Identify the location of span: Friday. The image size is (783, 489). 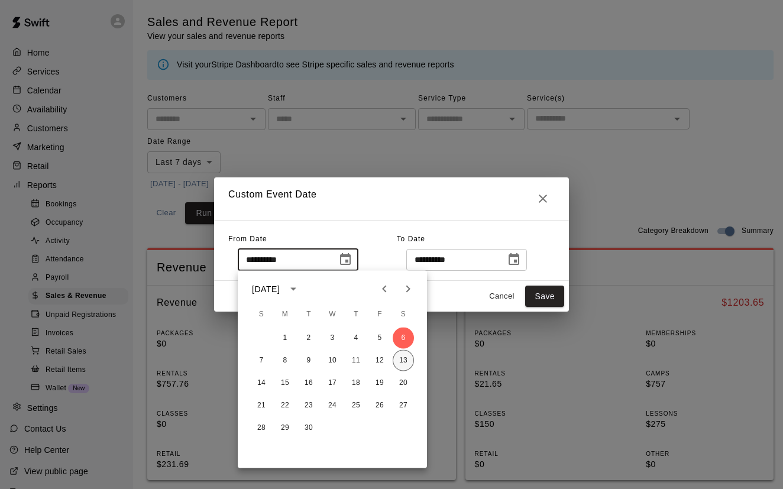
(380, 315).